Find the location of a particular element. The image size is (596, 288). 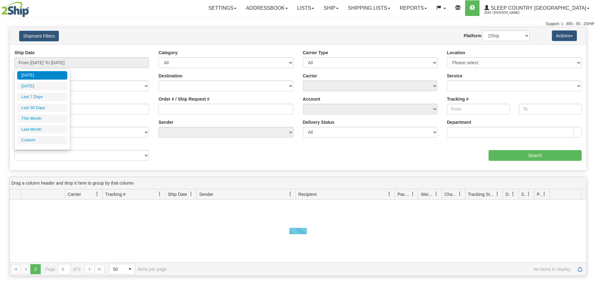

label: Ship Date is located at coordinates (24, 53).